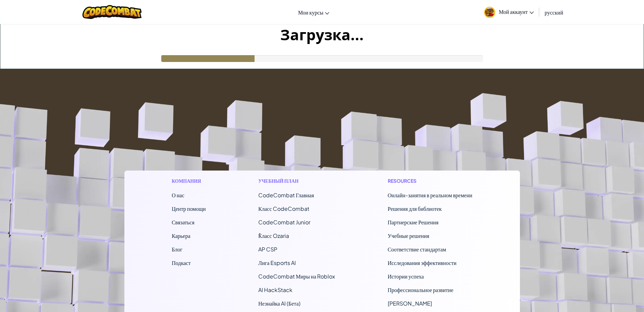 The height and width of the screenshot is (312, 644). What do you see at coordinates (177, 249) in the screenshot?
I see `a: Блог` at bounding box center [177, 249].